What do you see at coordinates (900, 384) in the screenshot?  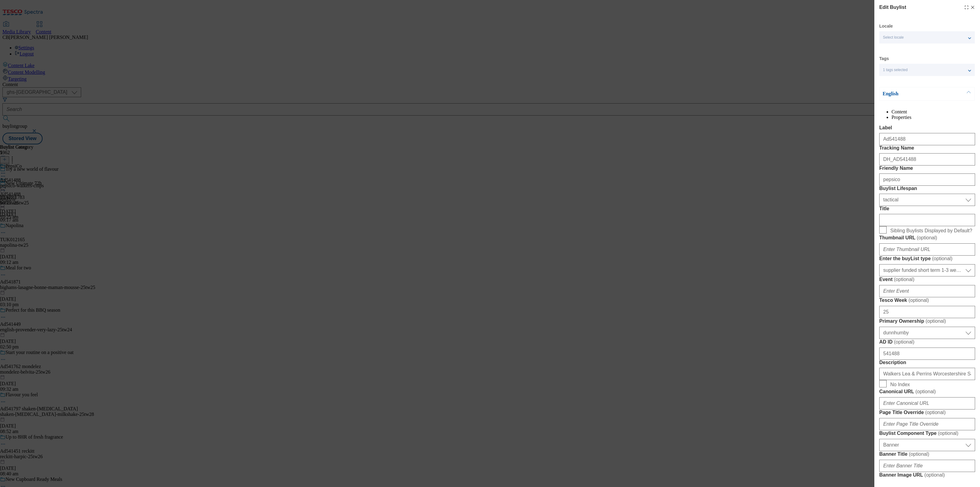 I see `span: No Index` at bounding box center [900, 384].